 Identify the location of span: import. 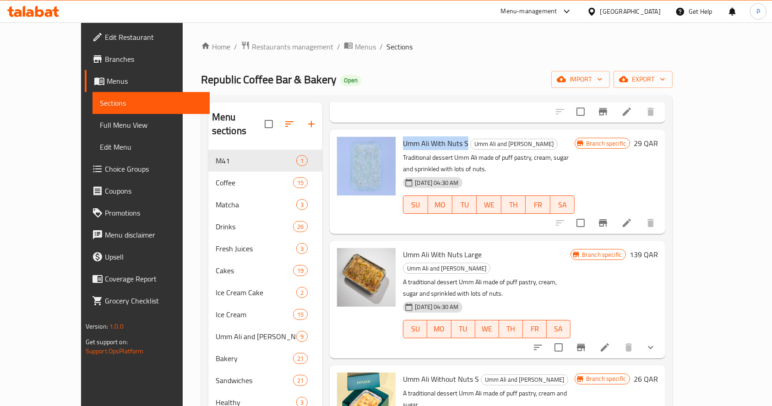
(580, 79).